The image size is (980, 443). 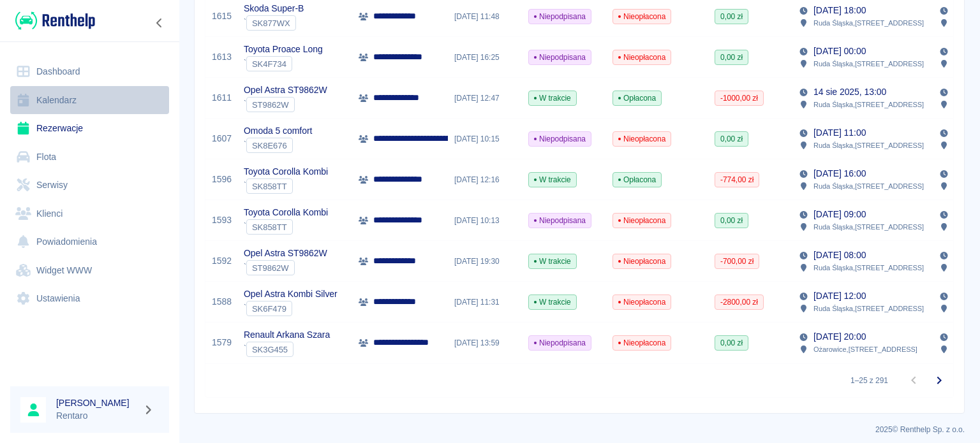 What do you see at coordinates (269, 308) in the screenshot?
I see `span: SK6F479` at bounding box center [269, 308].